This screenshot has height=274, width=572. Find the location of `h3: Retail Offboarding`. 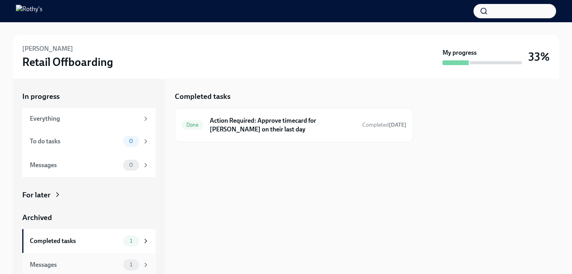

h3: Retail Offboarding is located at coordinates (68, 62).